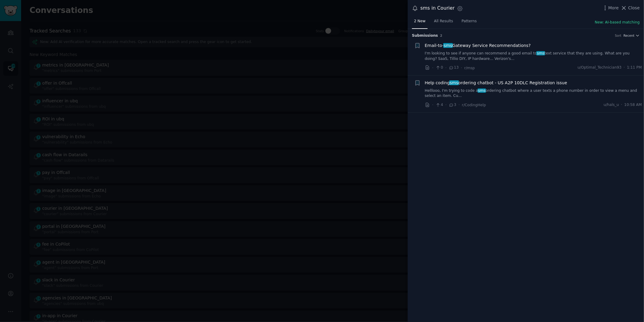 This screenshot has width=644, height=322. What do you see at coordinates (534, 93) in the screenshot?
I see `a: Helllooo, I'm trying to code asmsordering chatbot where a user texts a phone number in order to v...` at bounding box center [534, 93].